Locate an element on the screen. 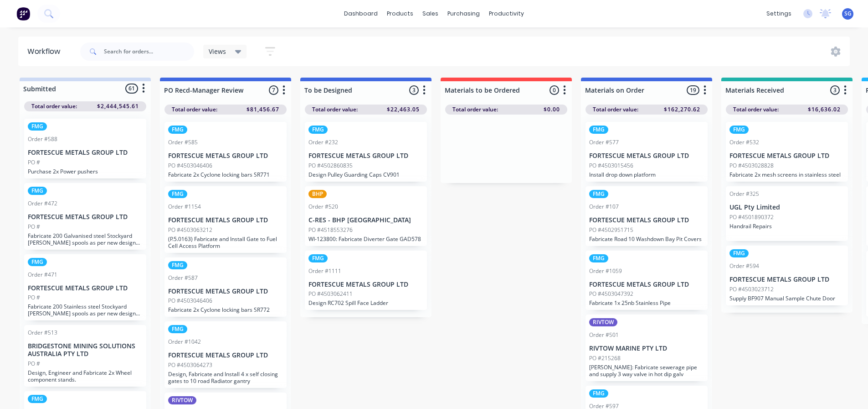 The height and width of the screenshot is (409, 868). p: Fabricate 2x mesh screens in stainless steel is located at coordinates (787, 175).